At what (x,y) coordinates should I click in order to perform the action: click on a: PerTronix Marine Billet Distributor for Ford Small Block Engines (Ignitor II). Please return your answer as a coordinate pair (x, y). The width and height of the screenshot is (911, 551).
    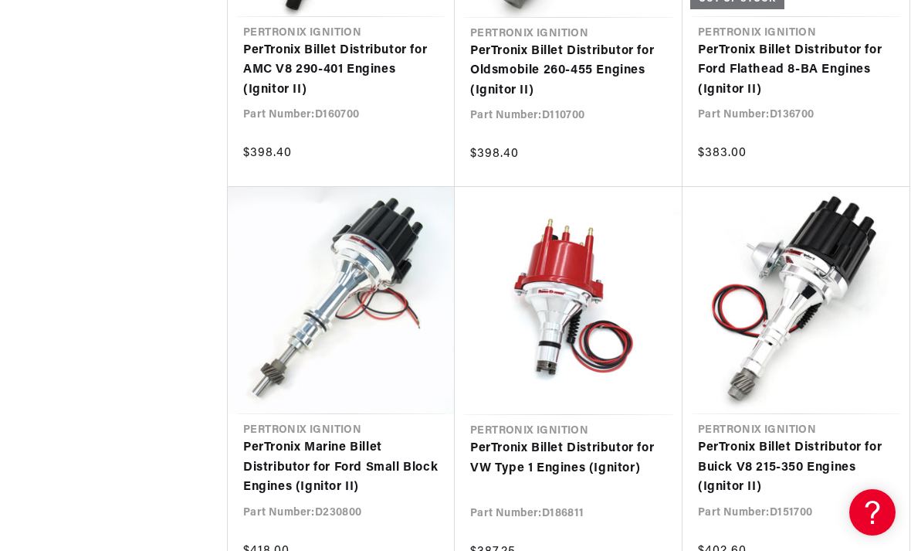
    Looking at the image, I should click on (341, 467).